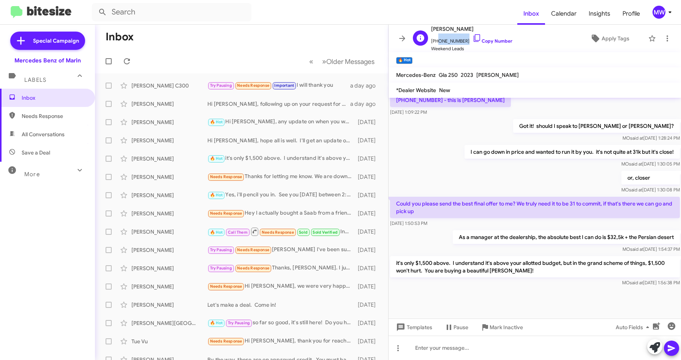 This screenshot has width=681, height=360. I want to click on span: Inbox, so click(54, 98).